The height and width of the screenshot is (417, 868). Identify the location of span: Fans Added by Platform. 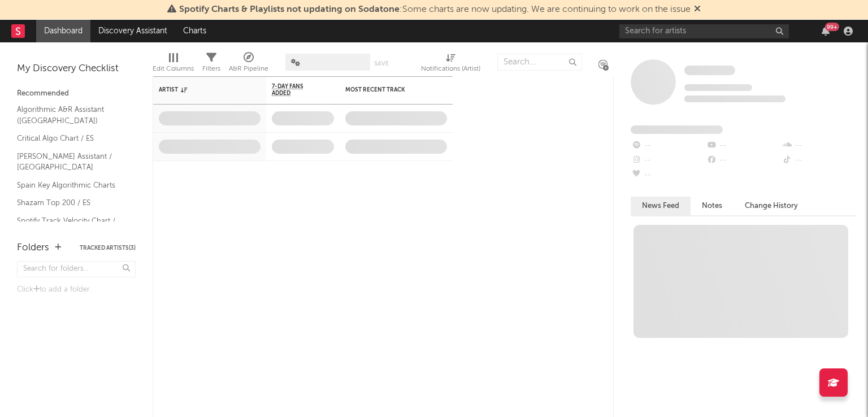
(676, 130).